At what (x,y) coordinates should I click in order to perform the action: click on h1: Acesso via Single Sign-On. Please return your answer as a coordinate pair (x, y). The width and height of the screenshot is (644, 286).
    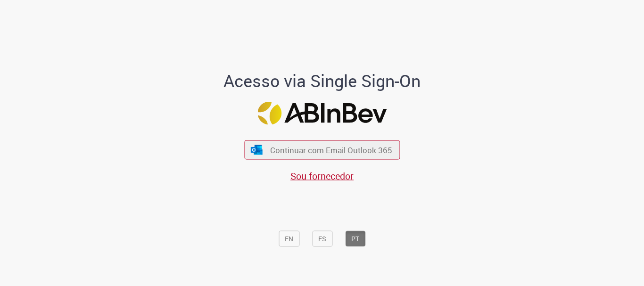
    Looking at the image, I should click on (322, 81).